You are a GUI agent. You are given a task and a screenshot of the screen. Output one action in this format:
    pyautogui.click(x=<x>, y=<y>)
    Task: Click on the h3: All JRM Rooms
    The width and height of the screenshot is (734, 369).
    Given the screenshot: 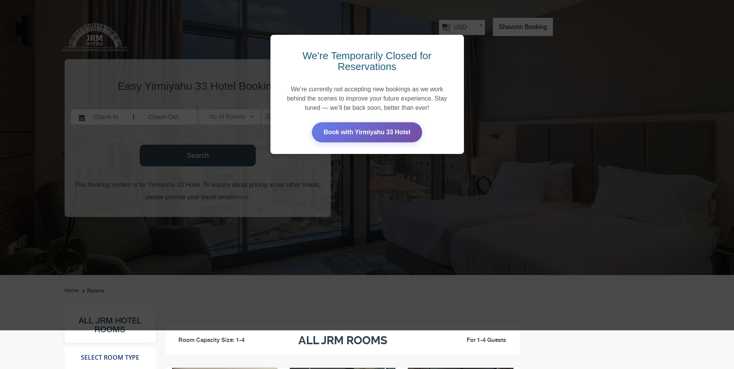 What is the action you would take?
    pyautogui.click(x=343, y=341)
    